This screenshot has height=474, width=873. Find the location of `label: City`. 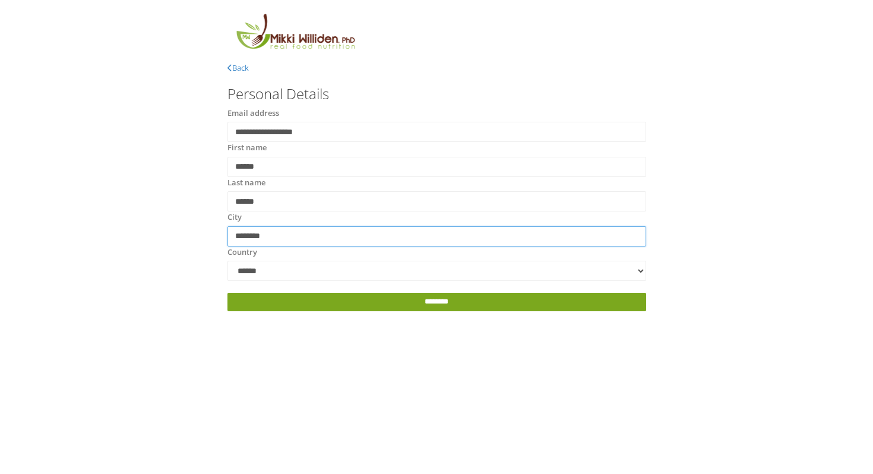

label: City is located at coordinates (235, 217).